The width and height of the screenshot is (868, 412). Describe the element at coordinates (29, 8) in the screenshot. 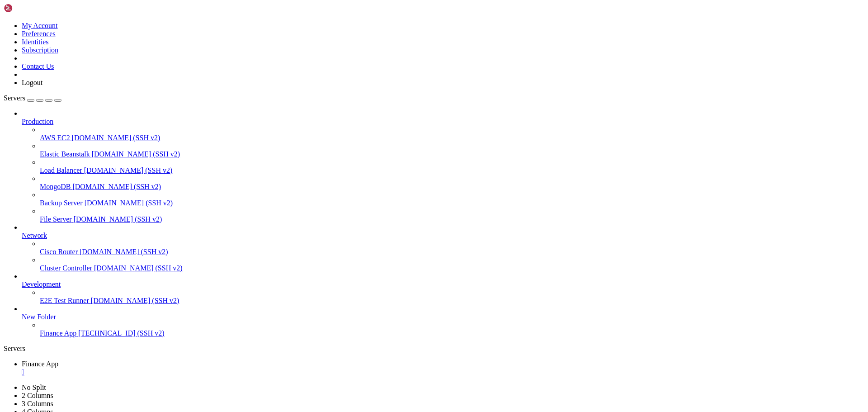

I see `img: Shellngn` at that location.